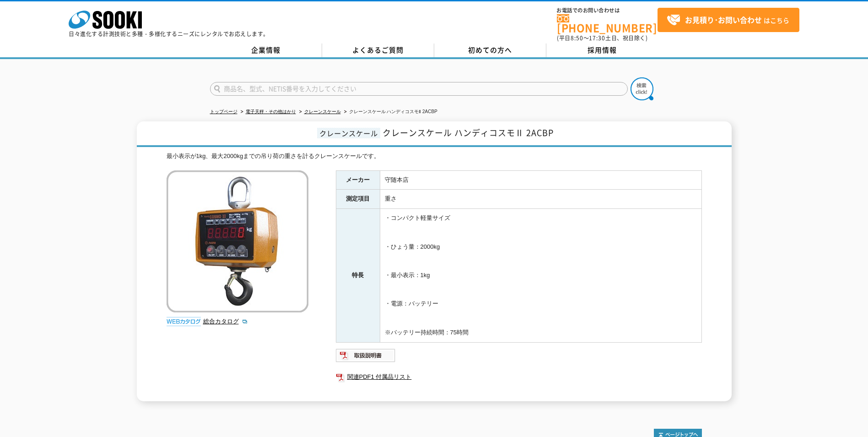 The height and width of the screenshot is (437, 868). Describe the element at coordinates (271, 111) in the screenshot. I see `a: 電子天秤・その他はかり` at that location.